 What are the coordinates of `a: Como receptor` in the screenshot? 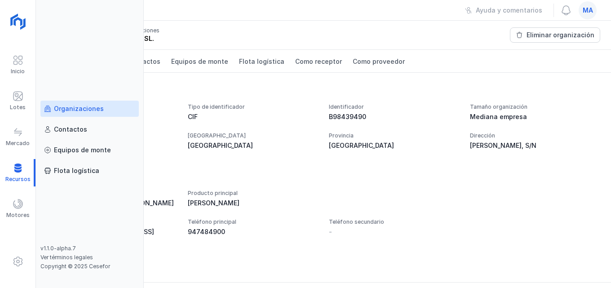 It's located at (319, 61).